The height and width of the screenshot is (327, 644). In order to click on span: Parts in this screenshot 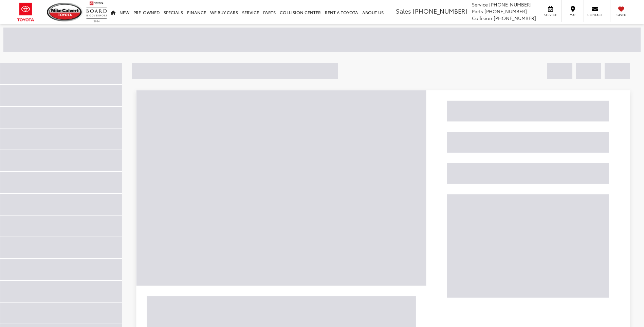, I will do `click(477, 11)`.